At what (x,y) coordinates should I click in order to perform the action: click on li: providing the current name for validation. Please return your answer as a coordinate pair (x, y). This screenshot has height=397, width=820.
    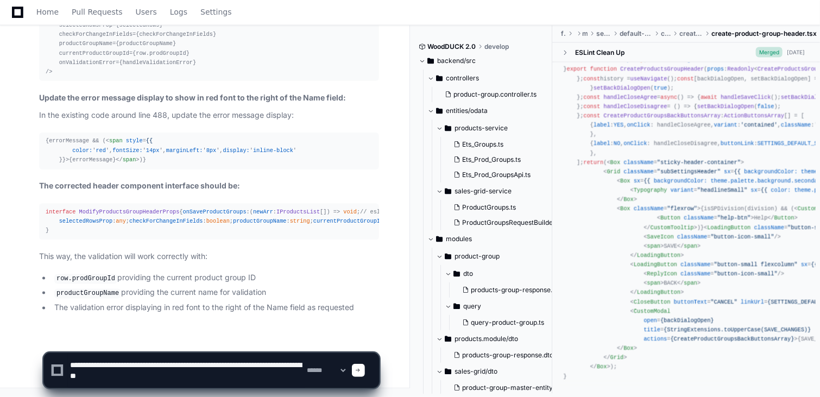
    Looking at the image, I should click on (215, 293).